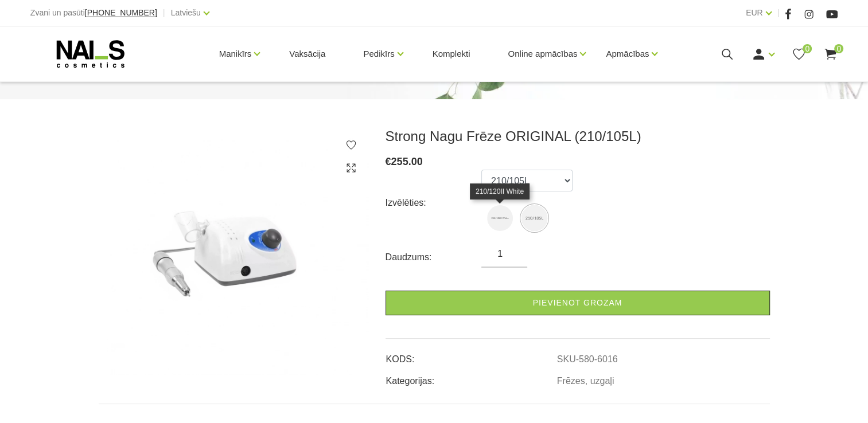 The image size is (868, 423). What do you see at coordinates (379, 54) in the screenshot?
I see `a: Pedikīrs` at bounding box center [379, 54].